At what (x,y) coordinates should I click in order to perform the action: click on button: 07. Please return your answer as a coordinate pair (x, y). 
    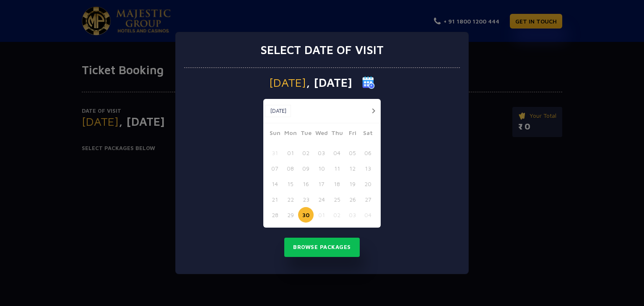
    Looking at the image, I should click on (275, 168).